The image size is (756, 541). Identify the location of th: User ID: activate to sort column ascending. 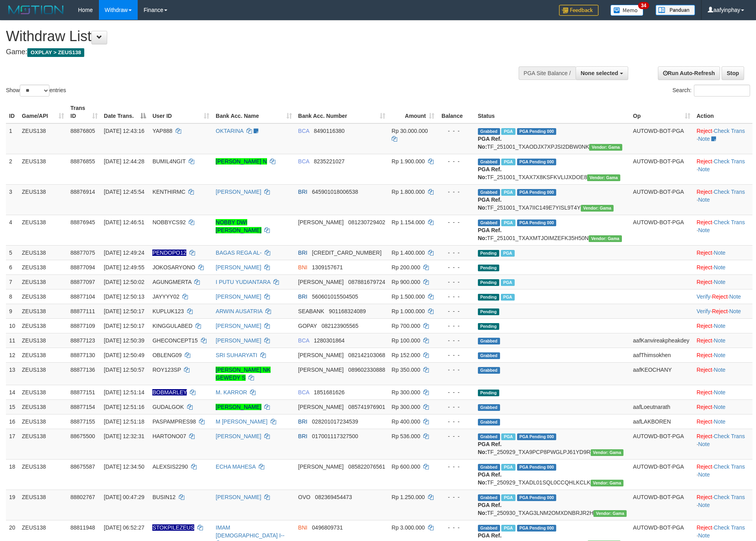
(181, 112).